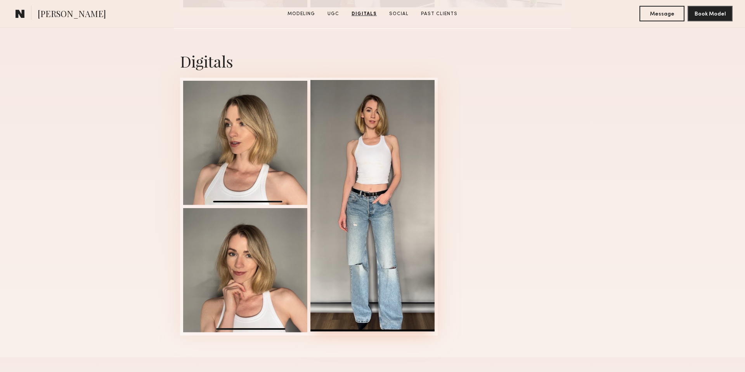 This screenshot has width=745, height=372. Describe the element at coordinates (333, 14) in the screenshot. I see `a: UGC` at that location.